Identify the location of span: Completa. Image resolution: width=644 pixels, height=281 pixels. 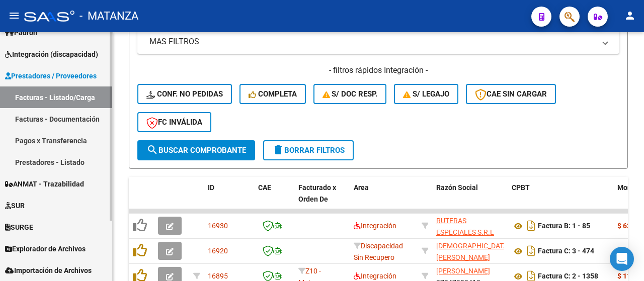
(273, 94).